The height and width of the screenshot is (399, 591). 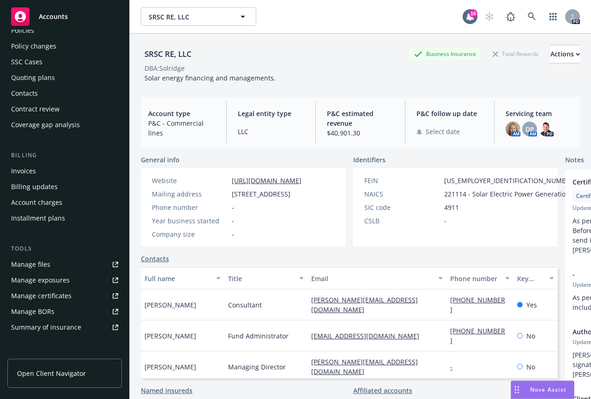 What do you see at coordinates (370, 159) in the screenshot?
I see `span: Identifiers` at bounding box center [370, 159].